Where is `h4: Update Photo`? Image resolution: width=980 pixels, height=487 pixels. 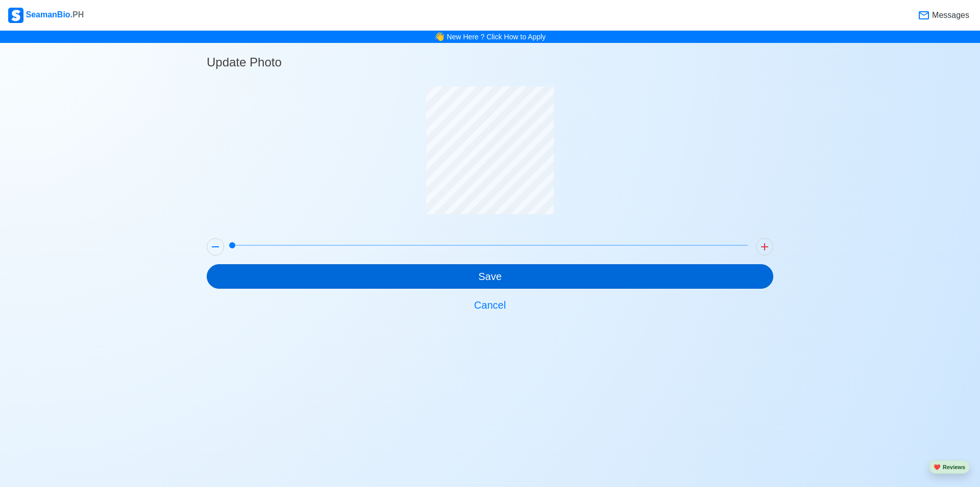
h4: Update Photo is located at coordinates (490, 62).